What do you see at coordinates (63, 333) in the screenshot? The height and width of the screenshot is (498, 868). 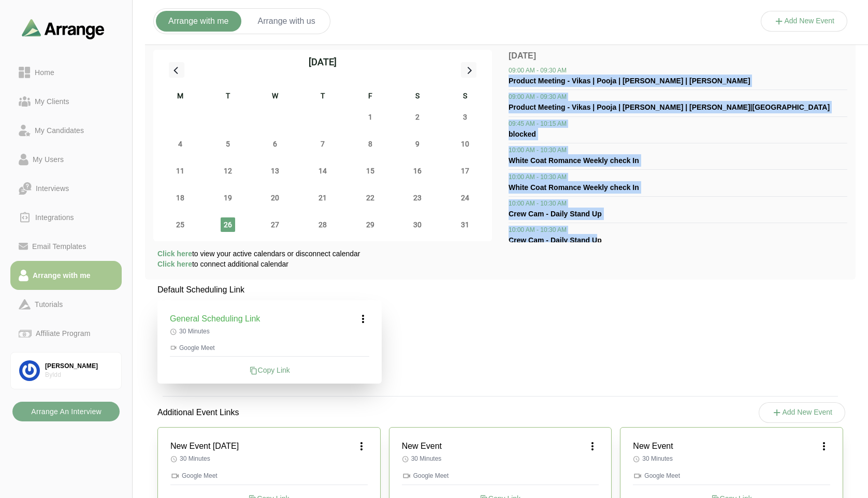 I see `div: Affiliate Program` at bounding box center [63, 333].